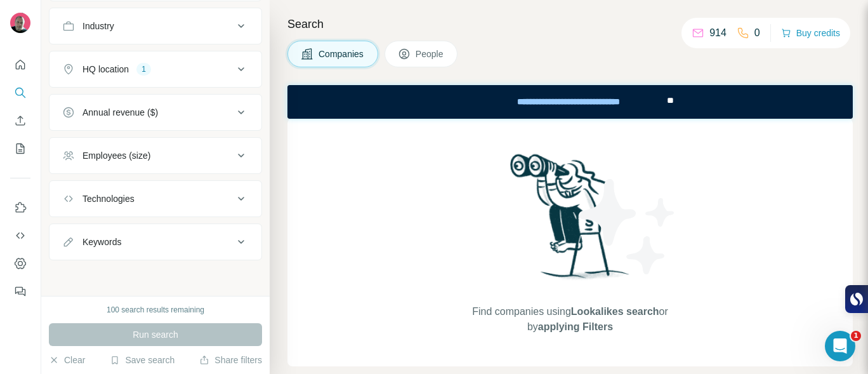 Image resolution: width=868 pixels, height=374 pixels. What do you see at coordinates (144, 69) in the screenshot?
I see `div: 1` at bounding box center [144, 69].